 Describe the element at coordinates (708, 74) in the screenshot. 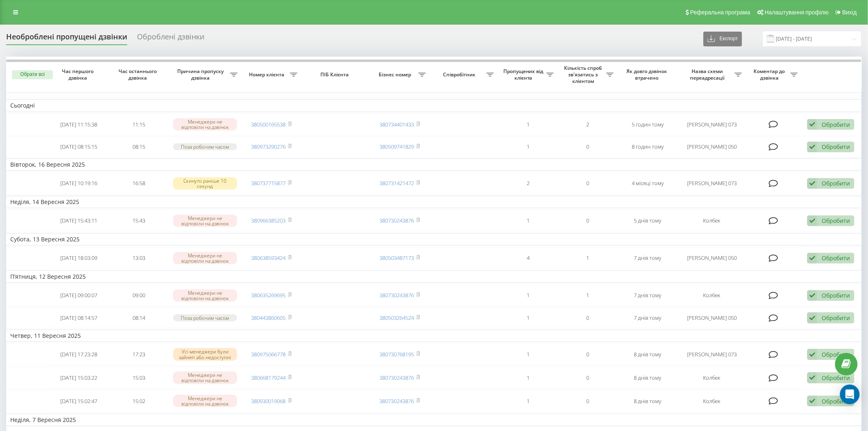

I see `span: Назва схеми переадресації` at that location.